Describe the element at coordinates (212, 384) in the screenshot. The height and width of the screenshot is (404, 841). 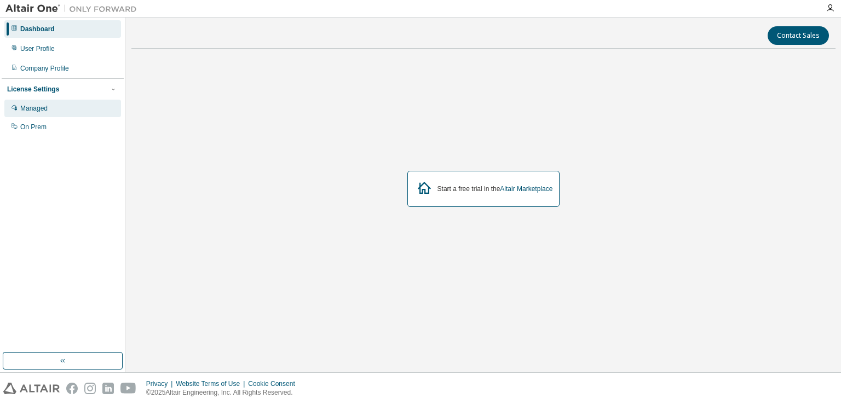
I see `div: Website Terms of Use` at that location.